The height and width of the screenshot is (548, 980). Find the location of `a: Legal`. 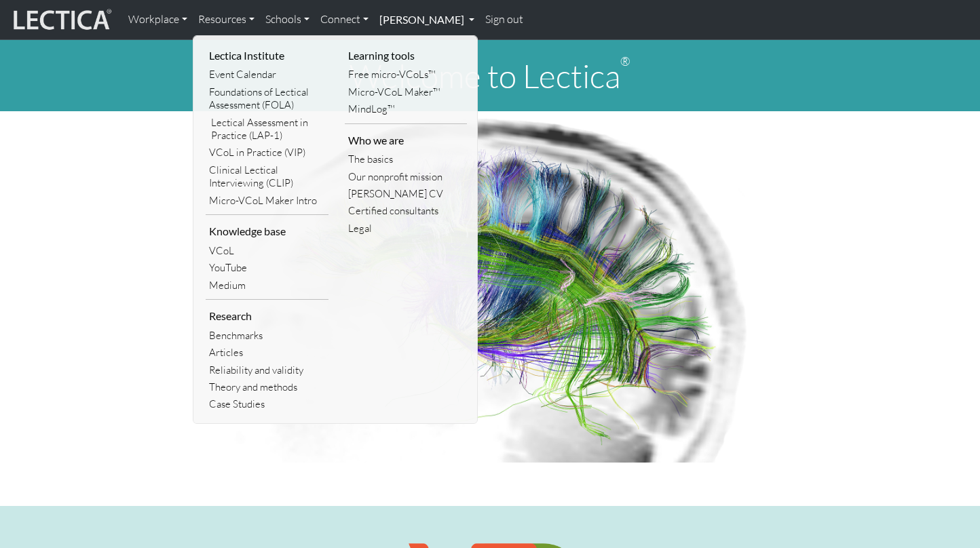

a: Legal is located at coordinates (406, 228).